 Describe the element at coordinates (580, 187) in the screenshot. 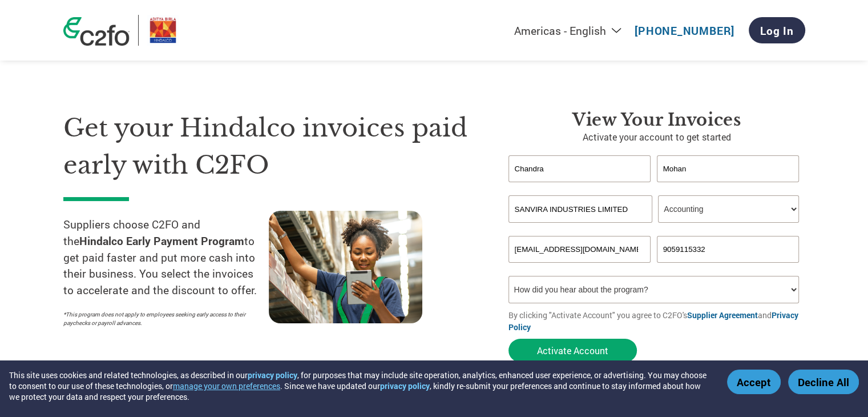

I see `div: Invalid first name or first name is too long` at that location.